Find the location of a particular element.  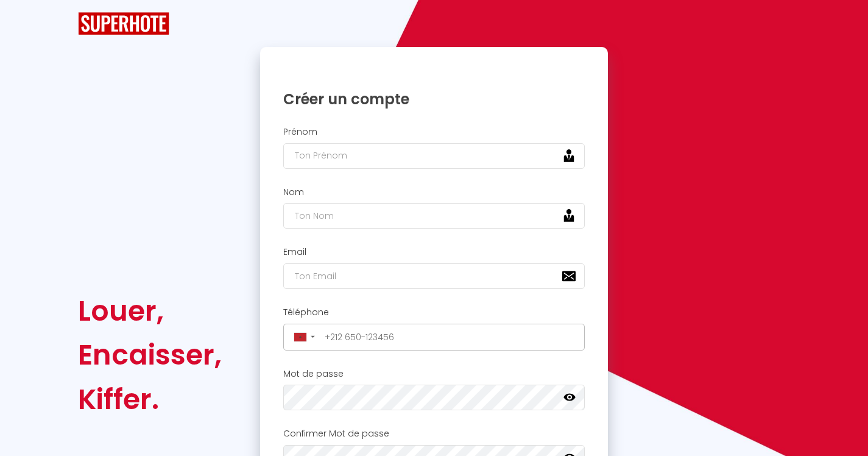

input: Ton Email is located at coordinates (434, 276).